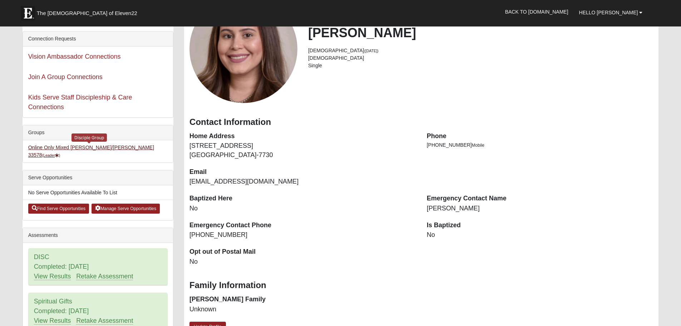 The image size is (681, 326). Describe the element at coordinates (98, 235) in the screenshot. I see `div: Assessments` at that location.